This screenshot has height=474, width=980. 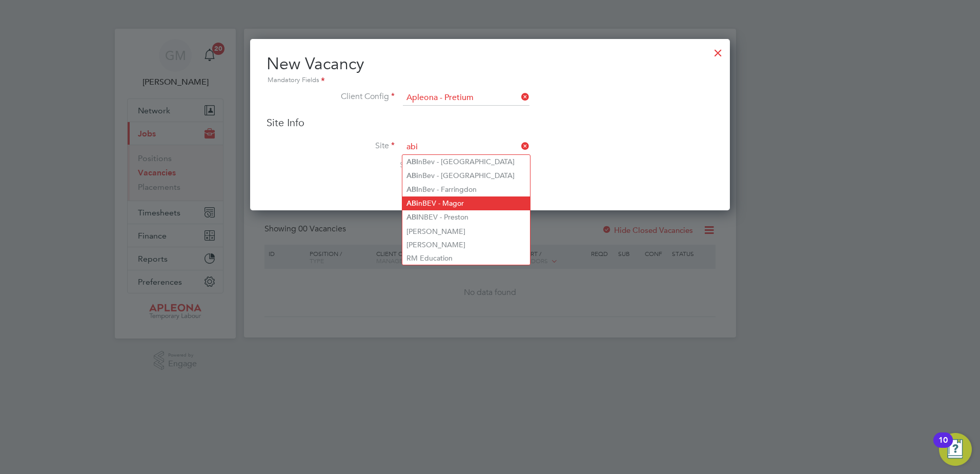 What do you see at coordinates (943, 446) in the screenshot?
I see `div: 10` at bounding box center [943, 446].